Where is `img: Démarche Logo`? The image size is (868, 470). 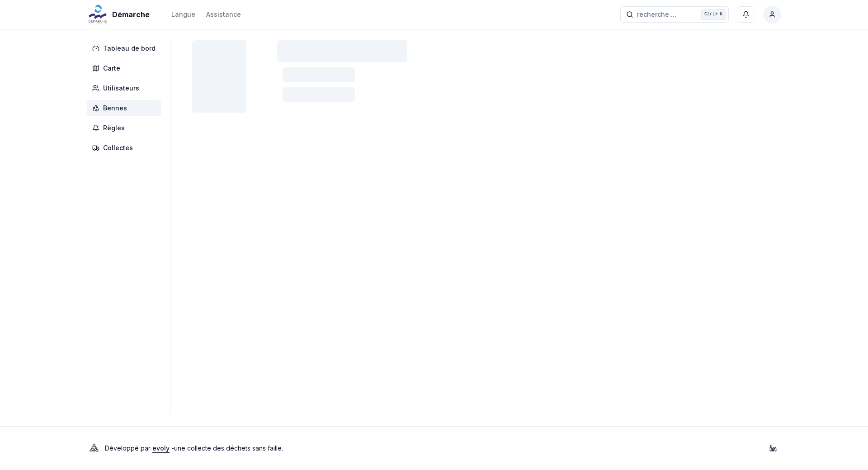 img: Démarche Logo is located at coordinates (97, 15).